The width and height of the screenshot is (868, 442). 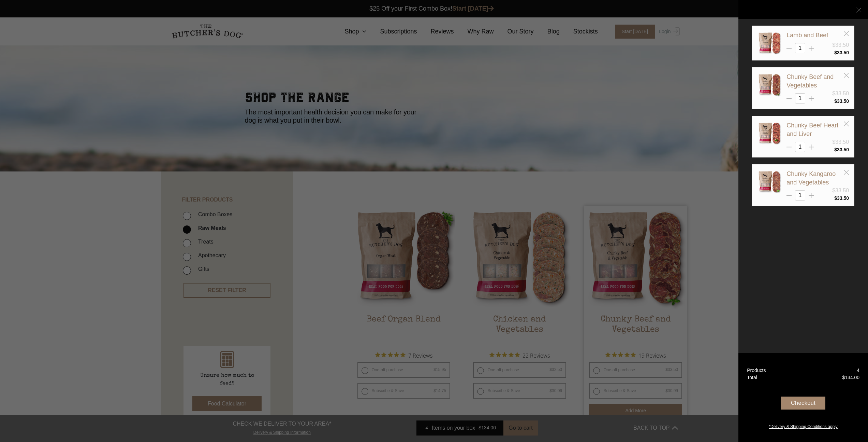 I want to click on a: Products 4 Total $134.00 Checkout, so click(x=803, y=397).